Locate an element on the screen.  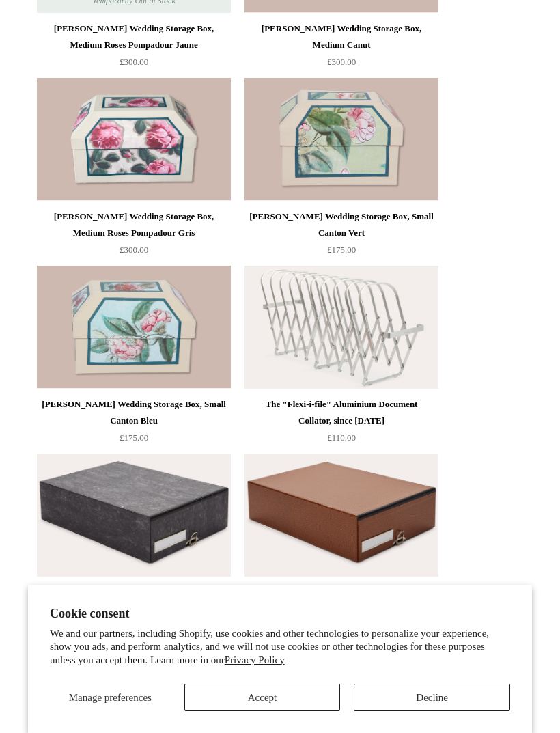
a: Archival Box, Mottled Brown Archival Box, Mottled Brown is located at coordinates (341, 515).